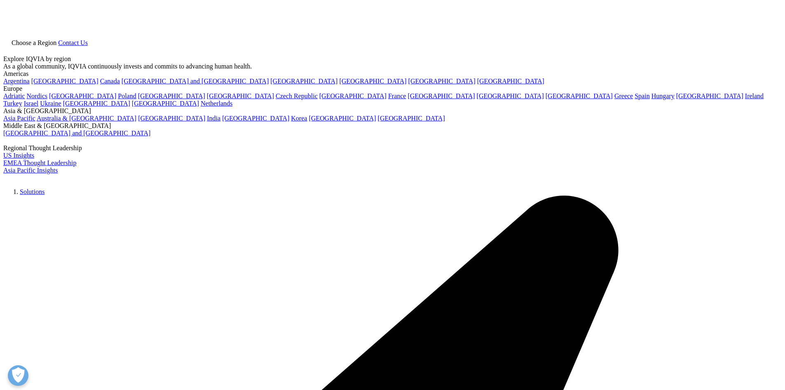  I want to click on span: EMEA Thought Leadership, so click(40, 162).